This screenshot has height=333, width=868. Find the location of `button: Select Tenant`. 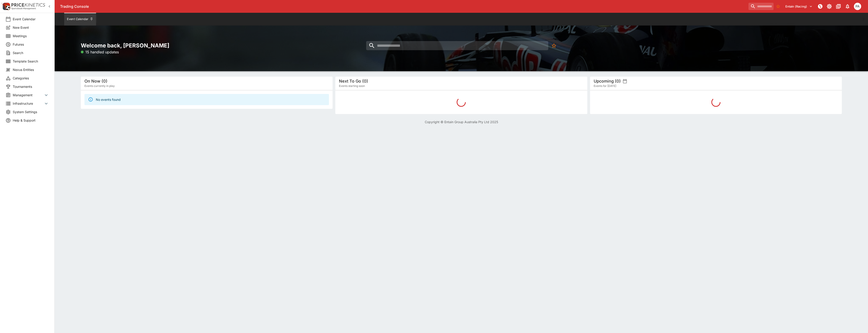

button: Select Tenant is located at coordinates (799, 6).